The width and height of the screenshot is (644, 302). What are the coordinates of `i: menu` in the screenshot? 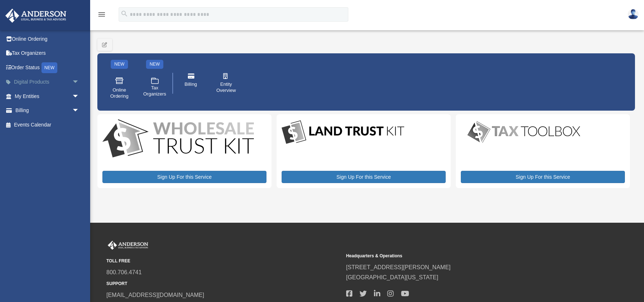 It's located at (102, 14).